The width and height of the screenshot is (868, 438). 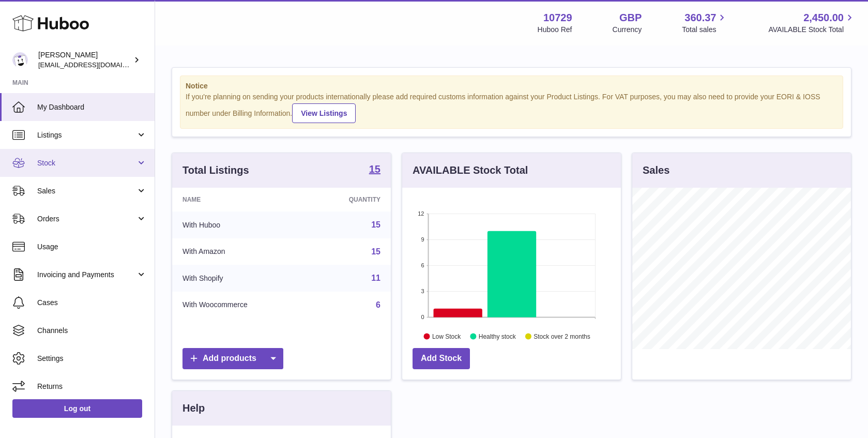 What do you see at coordinates (558, 18) in the screenshot?
I see `strong: 10729` at bounding box center [558, 18].